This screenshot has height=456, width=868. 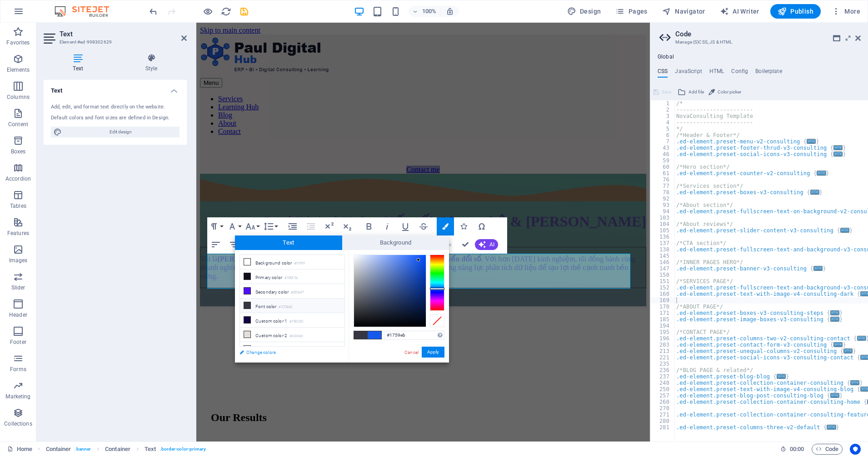 What do you see at coordinates (292, 335) in the screenshot?
I see `li: Custom color 2` at bounding box center [292, 335].